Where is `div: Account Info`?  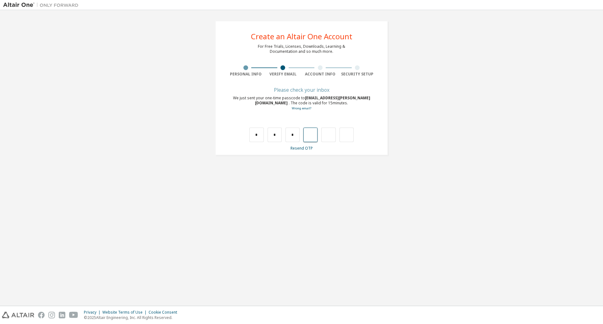 div: Account Info is located at coordinates (320, 74).